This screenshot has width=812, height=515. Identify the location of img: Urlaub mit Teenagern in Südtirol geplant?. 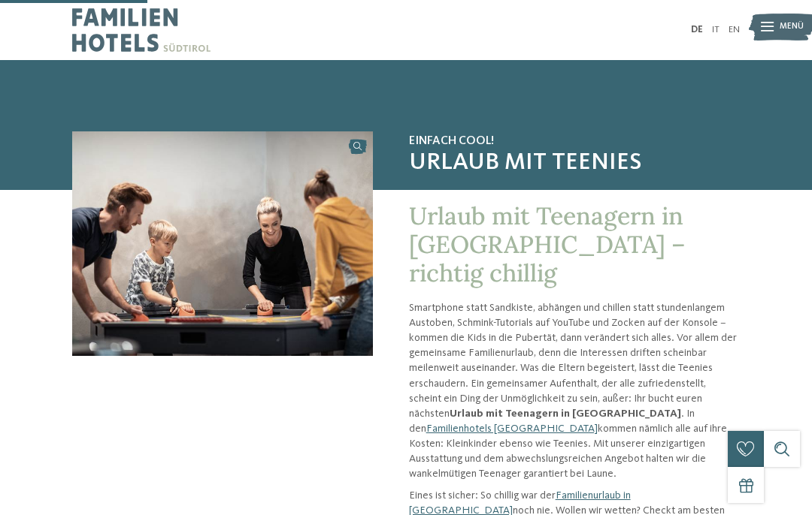
(223, 243).